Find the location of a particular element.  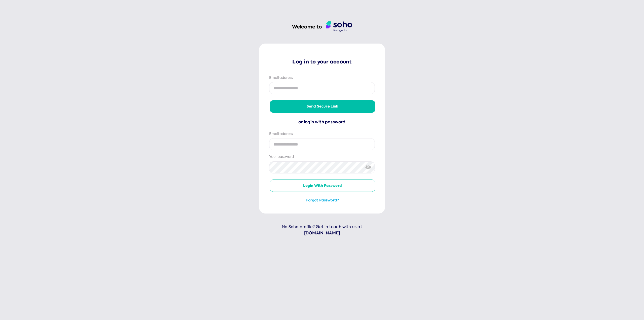

p: Log in to your account is located at coordinates (322, 62).